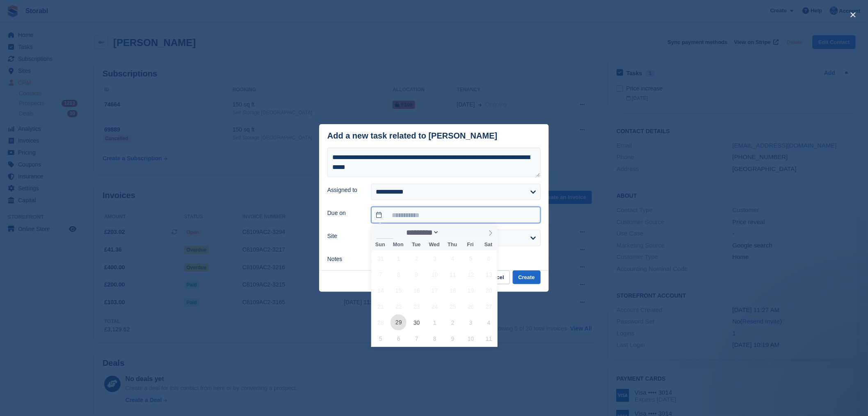 Image resolution: width=868 pixels, height=416 pixels. What do you see at coordinates (416, 306) in the screenshot?
I see `span: September 23, 2025` at bounding box center [416, 306].